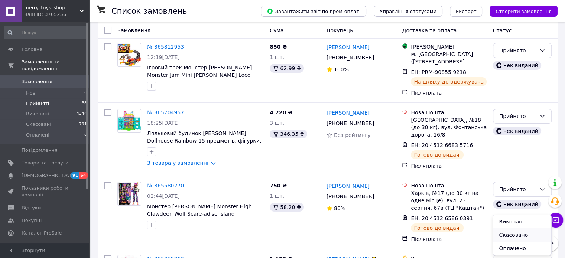 Image resolution: width=565 pixels, height=258 pixels. I want to click on span: Оплачені, so click(38, 135).